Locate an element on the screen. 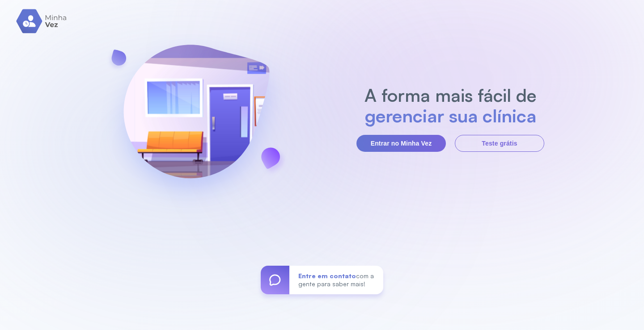 The image size is (644, 330). h2: A forma mais fácil de is located at coordinates (450, 95).